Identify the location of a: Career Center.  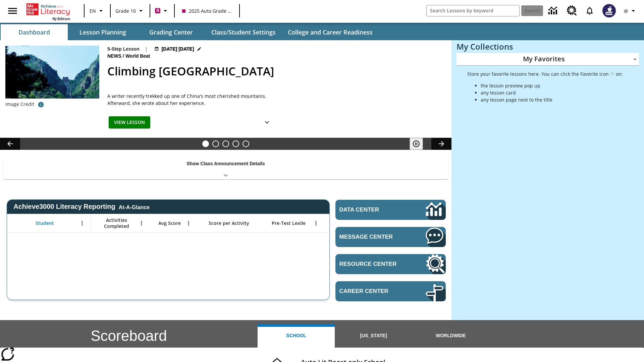
(391, 291).